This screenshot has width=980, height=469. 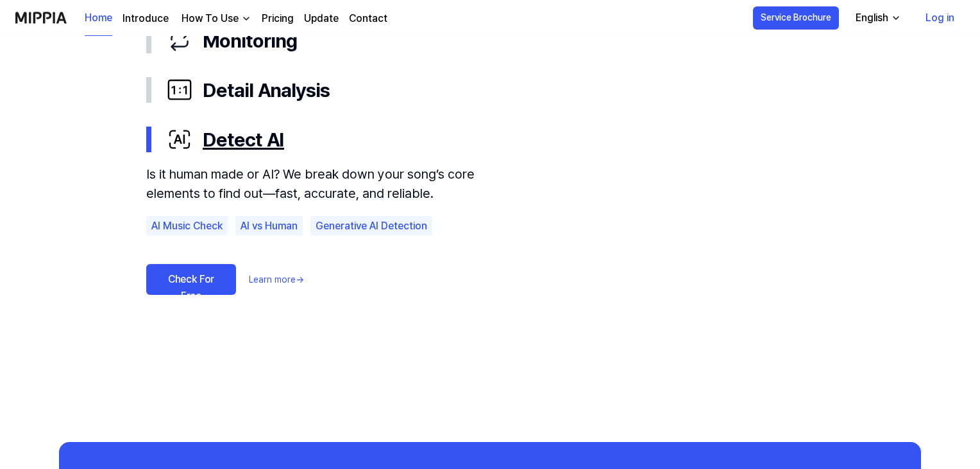 I want to click on button: Monitoring, so click(x=490, y=40).